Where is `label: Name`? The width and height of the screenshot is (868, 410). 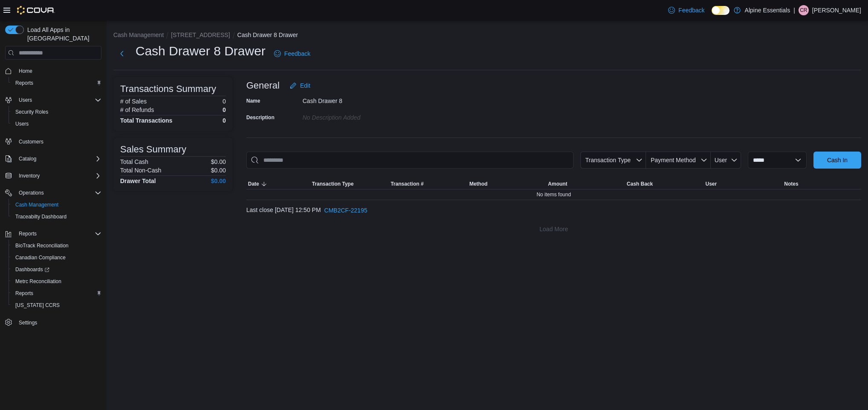
label: Name is located at coordinates (253, 101).